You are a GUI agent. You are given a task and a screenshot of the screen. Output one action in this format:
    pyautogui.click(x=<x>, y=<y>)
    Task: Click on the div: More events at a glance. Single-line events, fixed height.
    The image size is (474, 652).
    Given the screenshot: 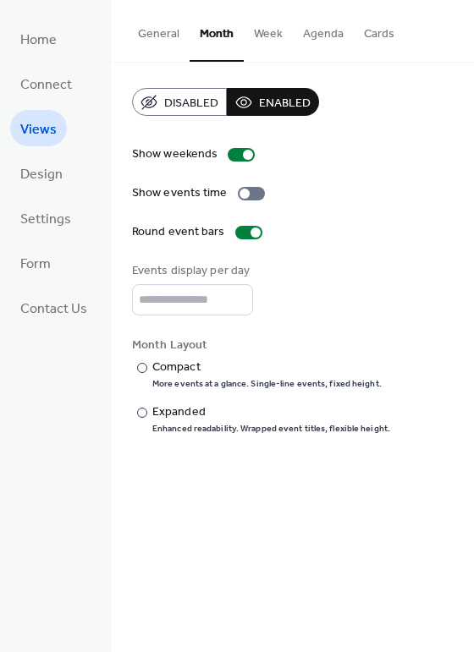 What is the action you would take?
    pyautogui.click(x=266, y=384)
    